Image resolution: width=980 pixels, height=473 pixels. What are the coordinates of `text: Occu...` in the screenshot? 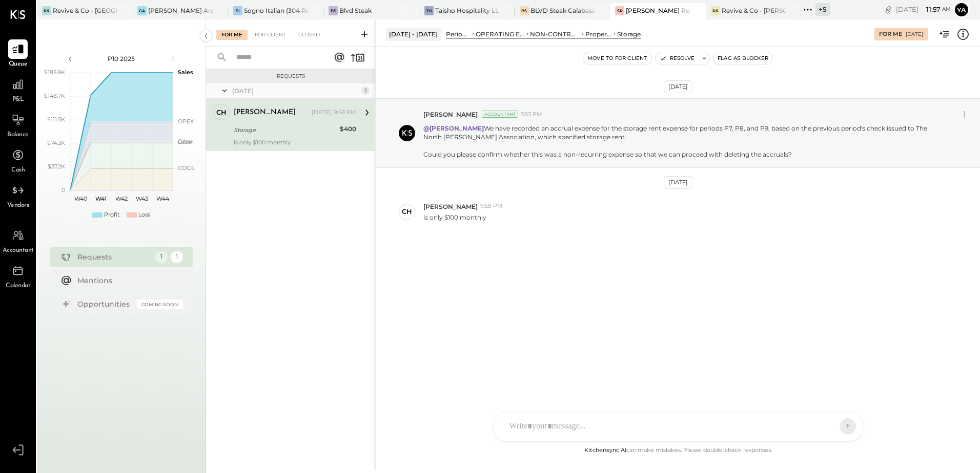 It's located at (186, 141).